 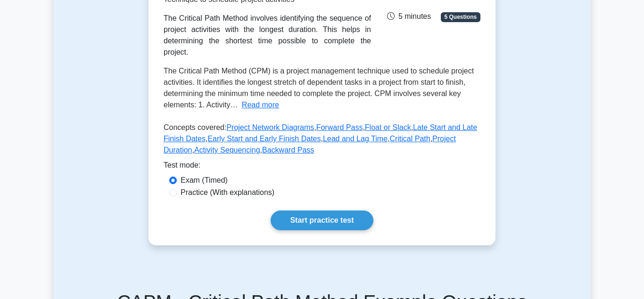 What do you see at coordinates (227, 150) in the screenshot?
I see `a: Activity Sequencing` at bounding box center [227, 150].